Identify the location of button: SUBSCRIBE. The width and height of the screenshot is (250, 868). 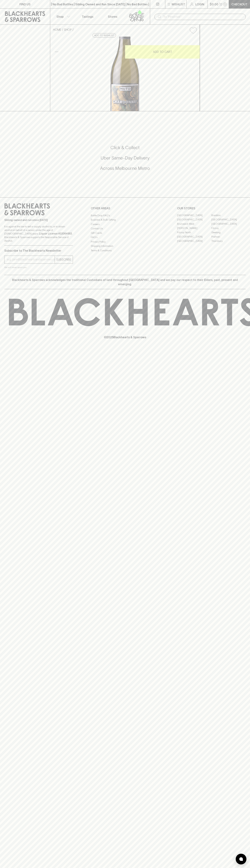
(64, 260).